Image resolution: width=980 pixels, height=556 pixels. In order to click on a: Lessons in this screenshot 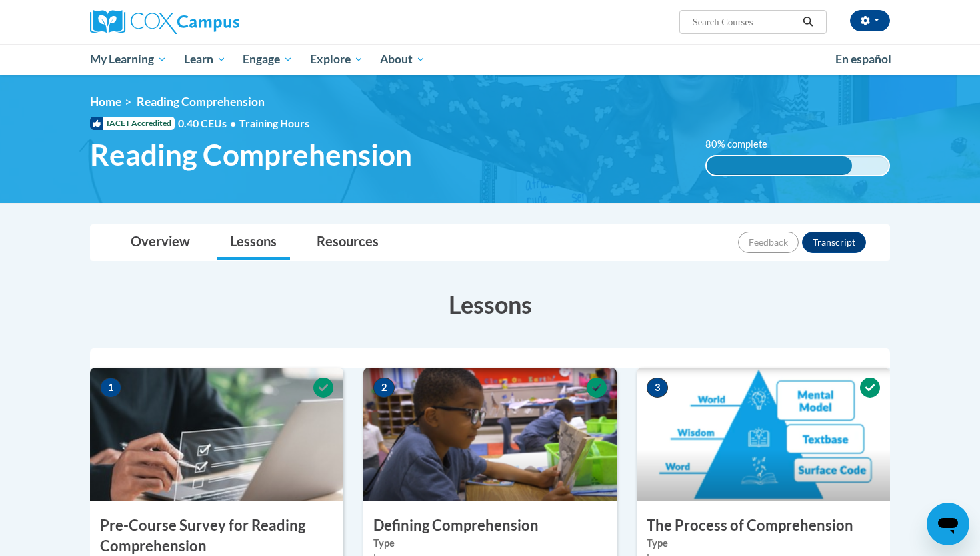, I will do `click(253, 243)`.